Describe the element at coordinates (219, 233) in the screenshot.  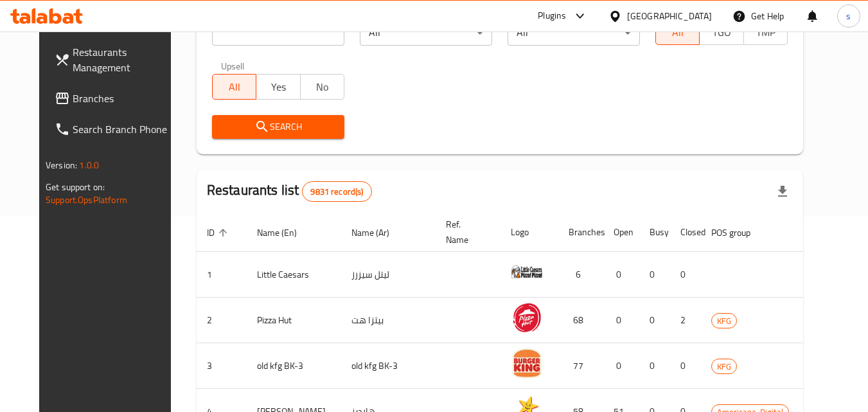
I see `span: ID` at that location.